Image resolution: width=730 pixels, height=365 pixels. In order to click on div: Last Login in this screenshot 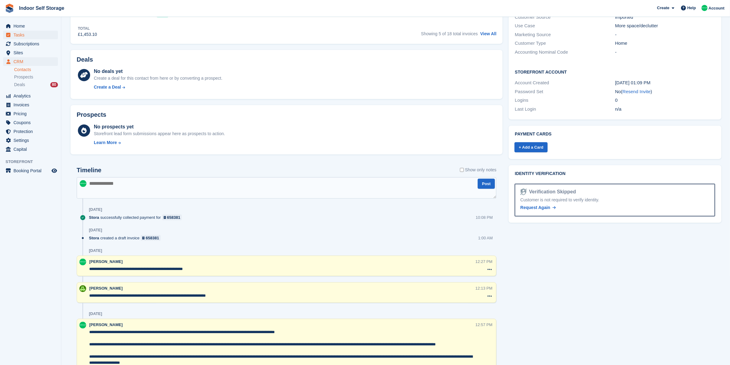, I will do `click(565, 109)`.